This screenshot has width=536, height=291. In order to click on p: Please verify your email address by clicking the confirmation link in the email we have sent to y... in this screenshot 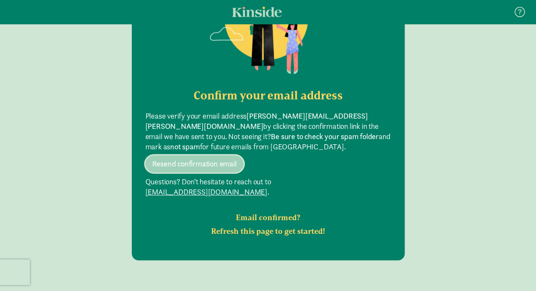, I will do `click(268, 131)`.